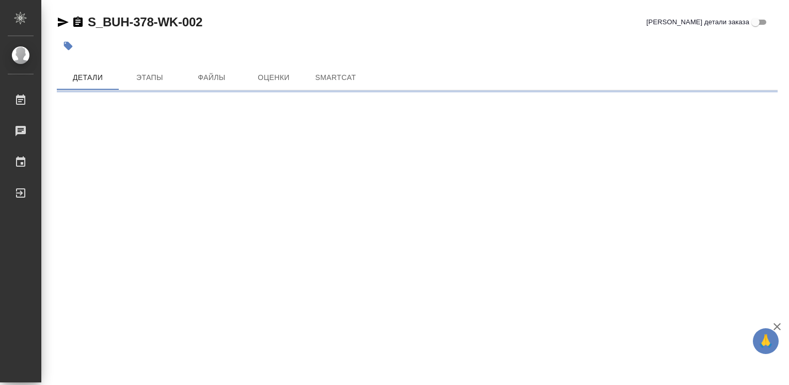  Describe the element at coordinates (78, 22) in the screenshot. I see `button: Скопировать ссылку` at that location.